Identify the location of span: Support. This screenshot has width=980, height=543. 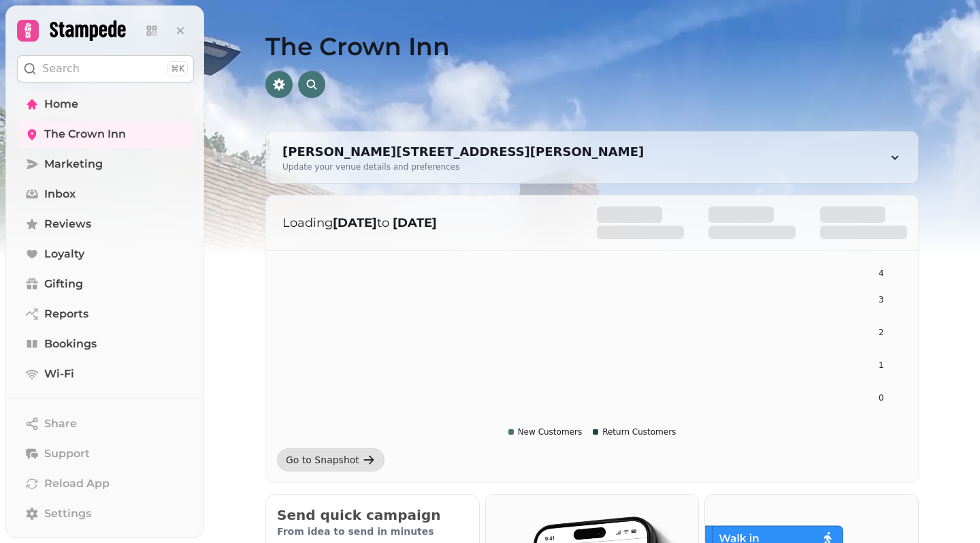
(67, 453).